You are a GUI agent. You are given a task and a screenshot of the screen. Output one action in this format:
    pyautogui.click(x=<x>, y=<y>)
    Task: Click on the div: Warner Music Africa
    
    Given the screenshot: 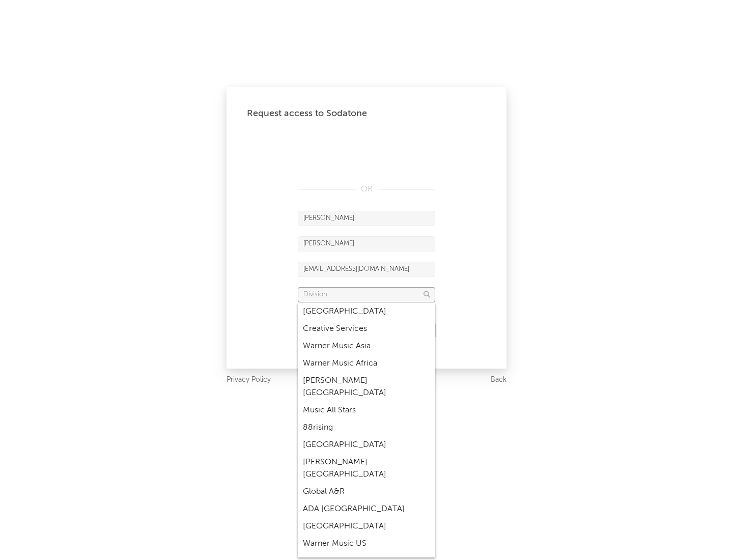 What is the action you would take?
    pyautogui.click(x=366, y=364)
    